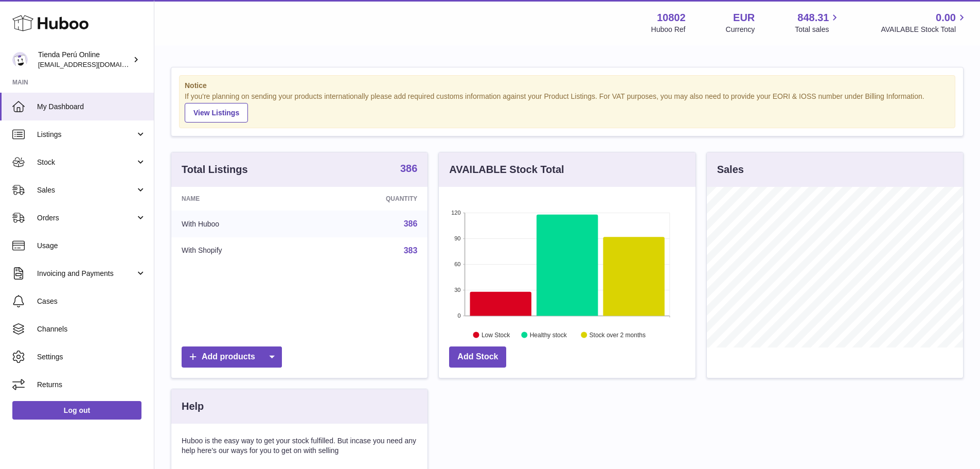  I want to click on div: If you're planning on sending your products internationally please add required customs informati..., so click(567, 107).